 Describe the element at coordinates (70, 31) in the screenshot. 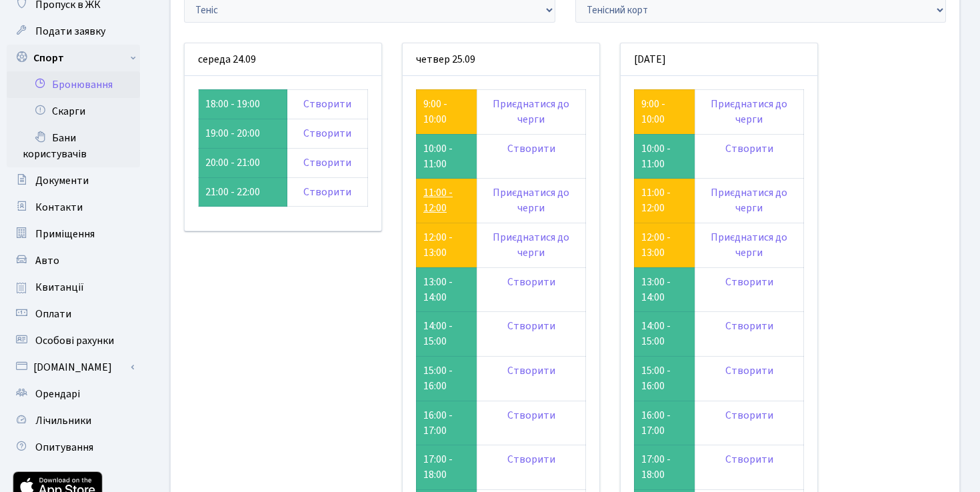

I see `span: Подати заявку` at that location.